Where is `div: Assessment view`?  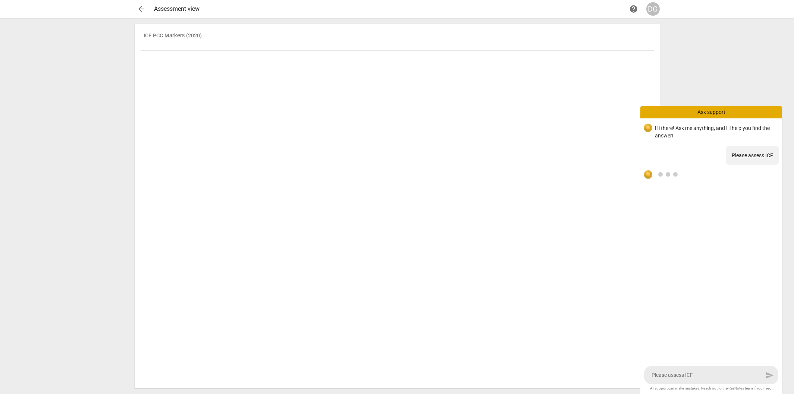 div: Assessment view is located at coordinates (391, 9).